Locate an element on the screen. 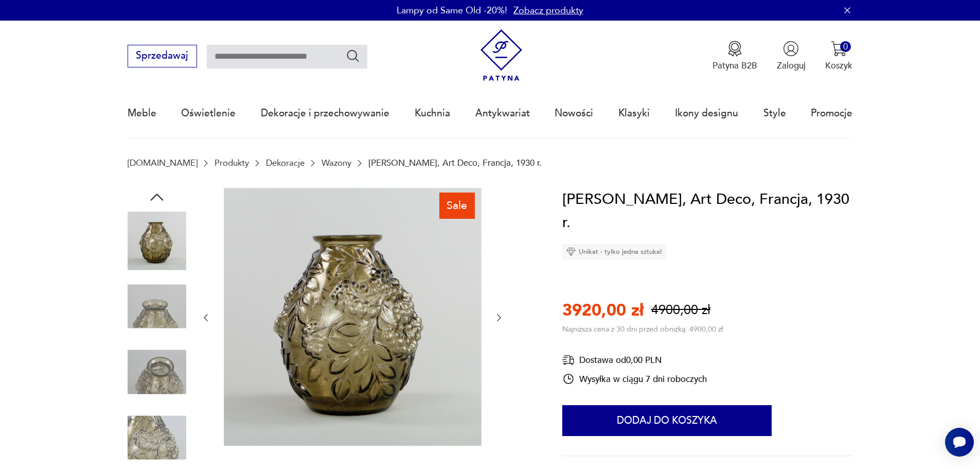 This screenshot has width=980, height=469. a: Produkty is located at coordinates (232, 163).